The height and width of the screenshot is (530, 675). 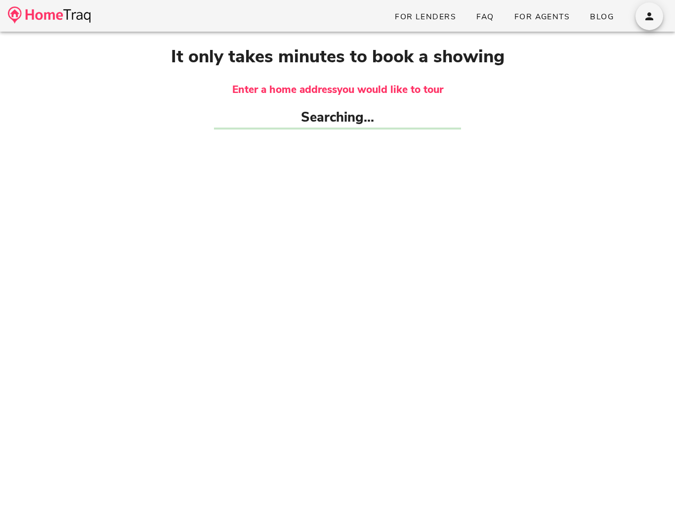 I want to click on span: Blog, so click(x=601, y=17).